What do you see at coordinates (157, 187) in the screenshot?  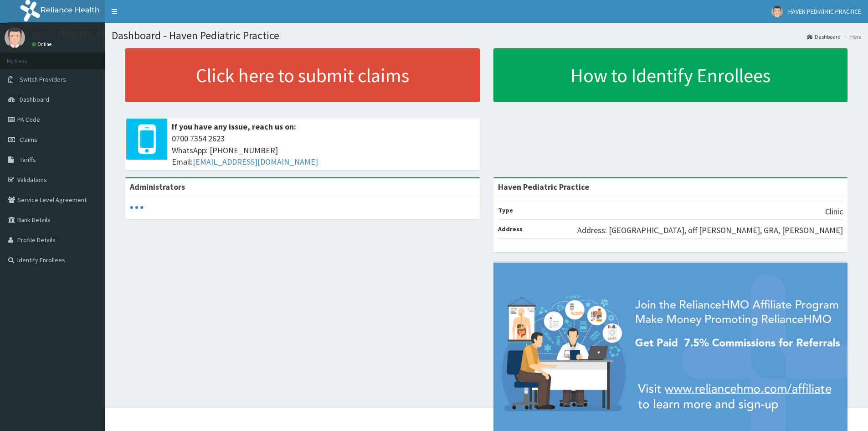 I see `b: Administrators` at bounding box center [157, 187].